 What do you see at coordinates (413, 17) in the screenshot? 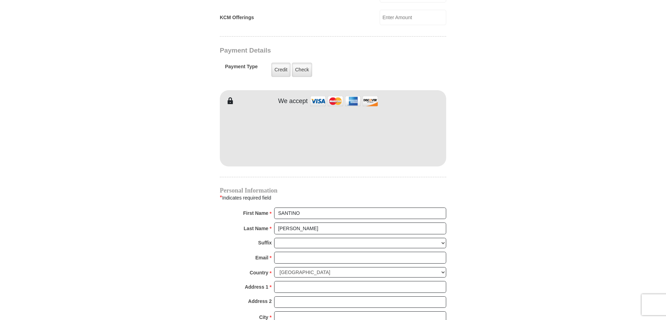
I see `input: Enter Amount` at bounding box center [413, 17].